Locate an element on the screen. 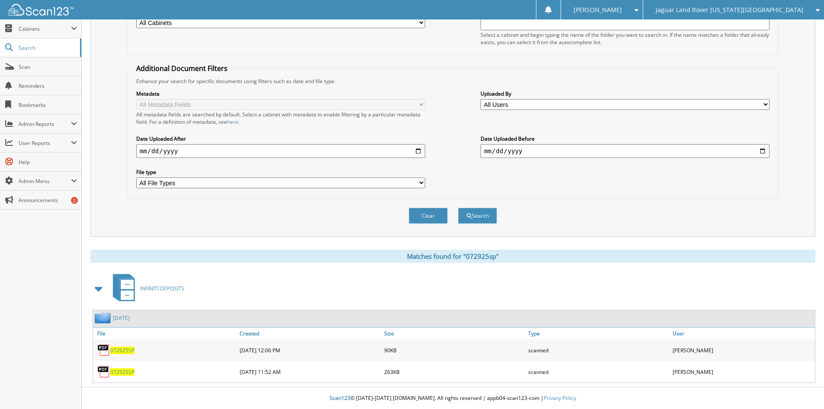 Image resolution: width=824 pixels, height=409 pixels. img: folder2.png is located at coordinates (104, 317).